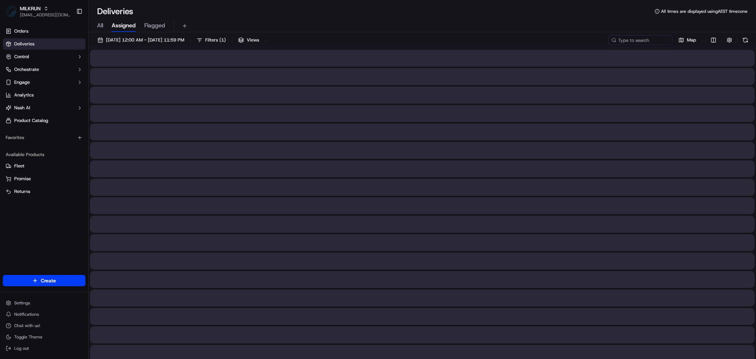  Describe the element at coordinates (215, 40) in the screenshot. I see `span: Filters` at that location.